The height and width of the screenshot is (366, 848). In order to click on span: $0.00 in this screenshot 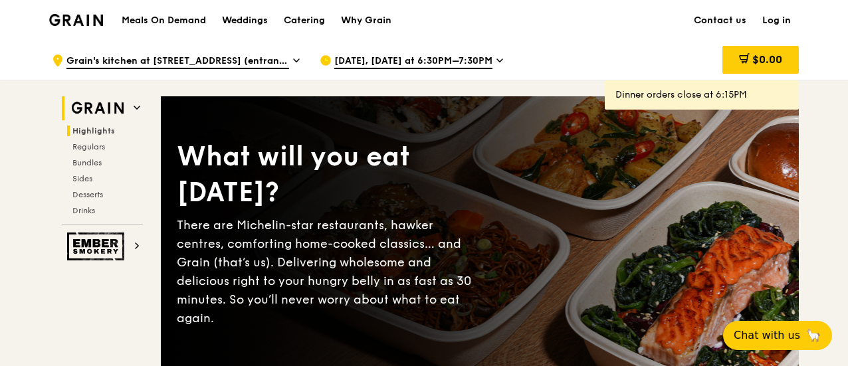, I will do `click(766, 59)`.